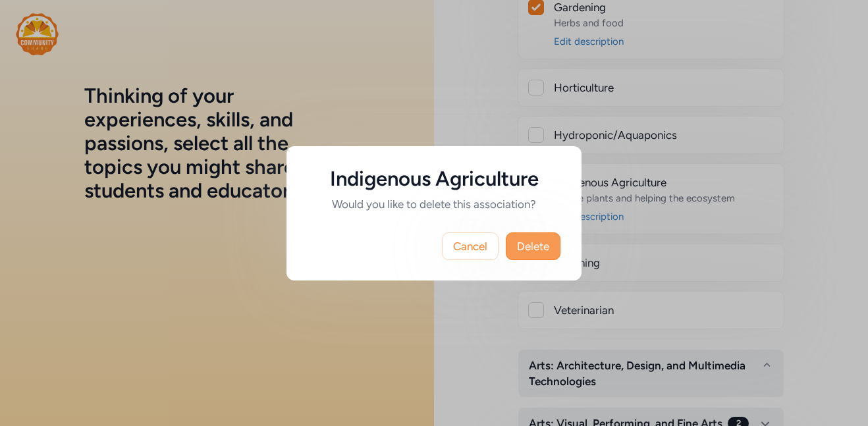 The width and height of the screenshot is (868, 426). What do you see at coordinates (533, 246) in the screenshot?
I see `button: Delete` at bounding box center [533, 246].